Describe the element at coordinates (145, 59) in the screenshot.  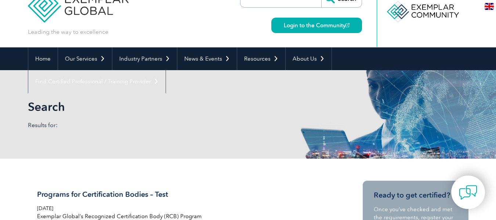
I see `a: Industry Partners` at that location.